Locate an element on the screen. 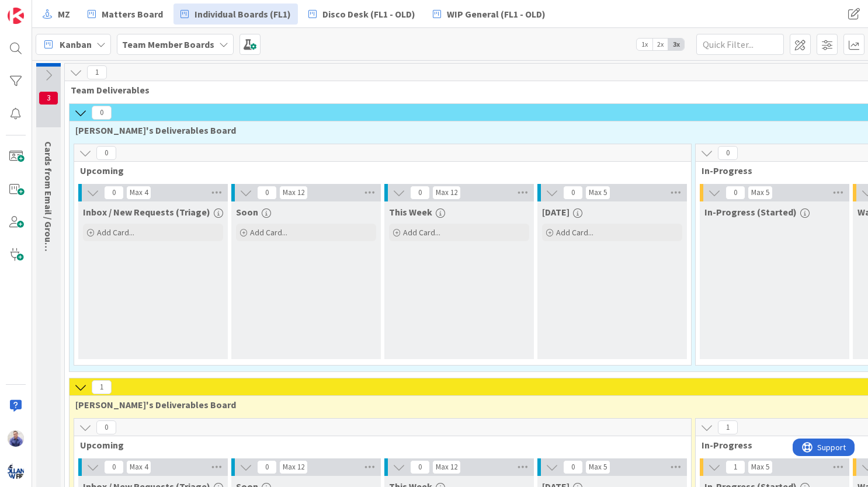 The image size is (868, 487). span: 3x is located at coordinates (676, 44).